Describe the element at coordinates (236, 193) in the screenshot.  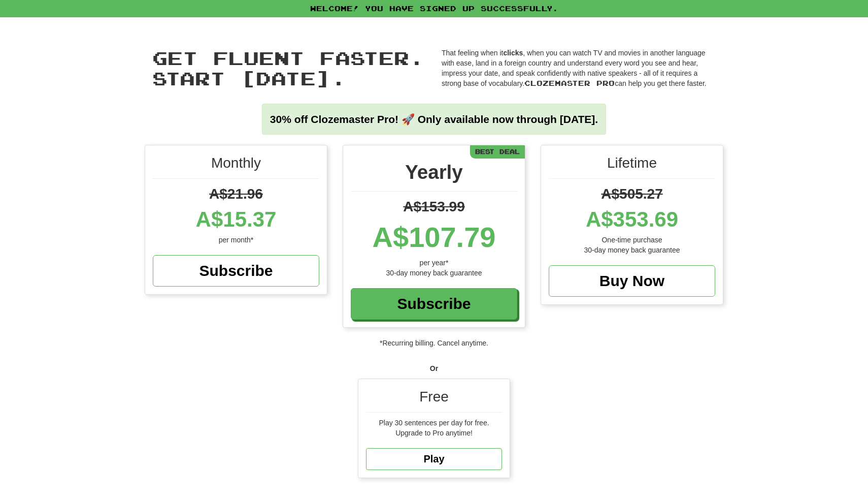
I see `span: A$21.96` at that location.